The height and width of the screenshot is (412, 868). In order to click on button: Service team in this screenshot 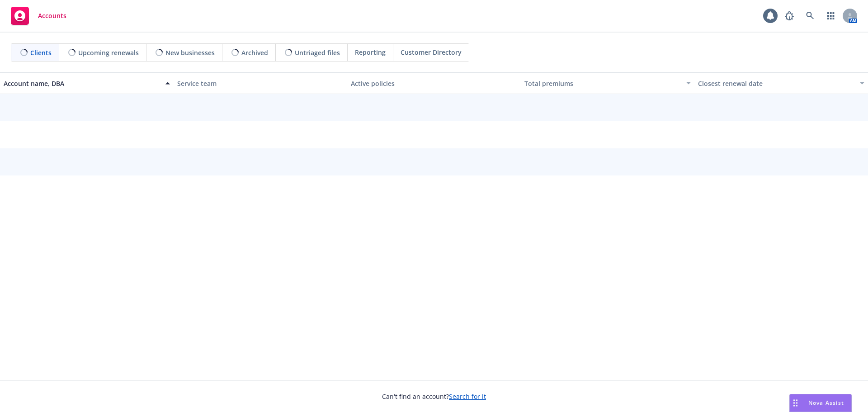, I will do `click(261, 83)`.